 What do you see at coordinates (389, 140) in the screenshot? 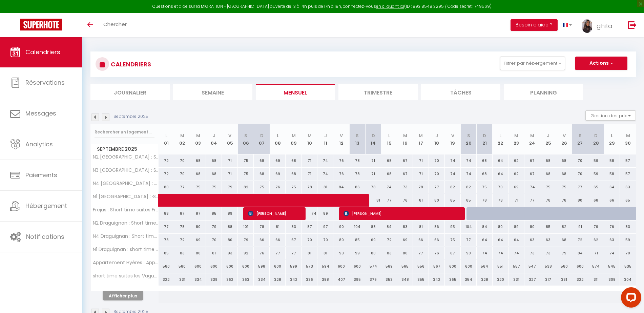
I see `th: 15` at bounding box center [389, 140].